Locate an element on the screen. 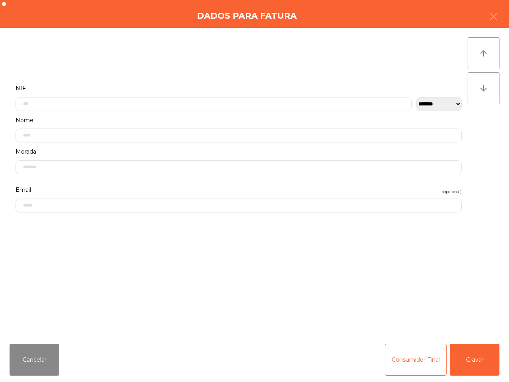  button: Gravar is located at coordinates (475, 360).